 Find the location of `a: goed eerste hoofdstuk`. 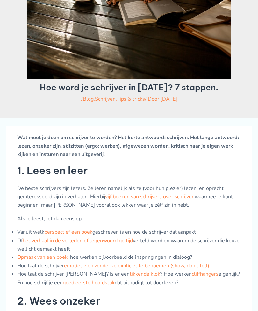

a: goed eerste hoofdstuk is located at coordinates (89, 283).